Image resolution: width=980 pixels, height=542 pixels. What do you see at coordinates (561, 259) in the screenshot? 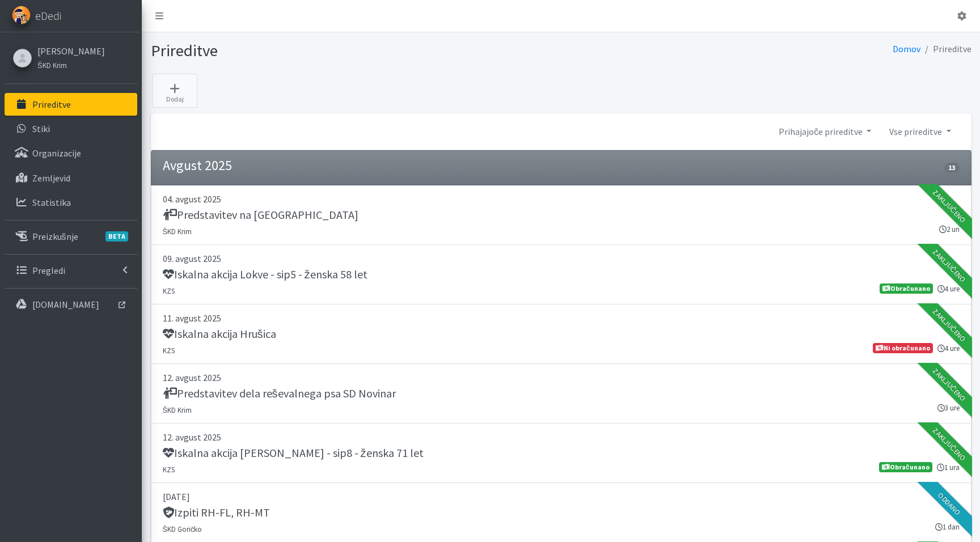
I see `p: 09. avgust 2025` at bounding box center [561, 259].